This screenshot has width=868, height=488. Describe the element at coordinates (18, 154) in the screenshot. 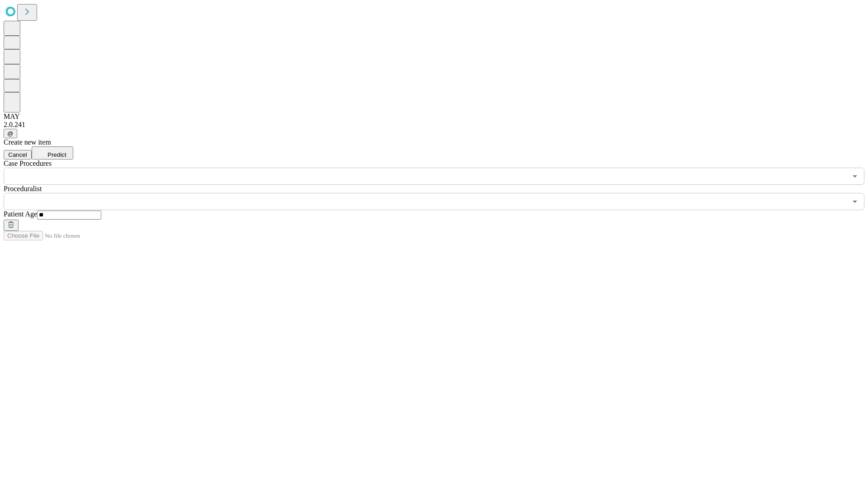

I see `button: Cancel` at that location.